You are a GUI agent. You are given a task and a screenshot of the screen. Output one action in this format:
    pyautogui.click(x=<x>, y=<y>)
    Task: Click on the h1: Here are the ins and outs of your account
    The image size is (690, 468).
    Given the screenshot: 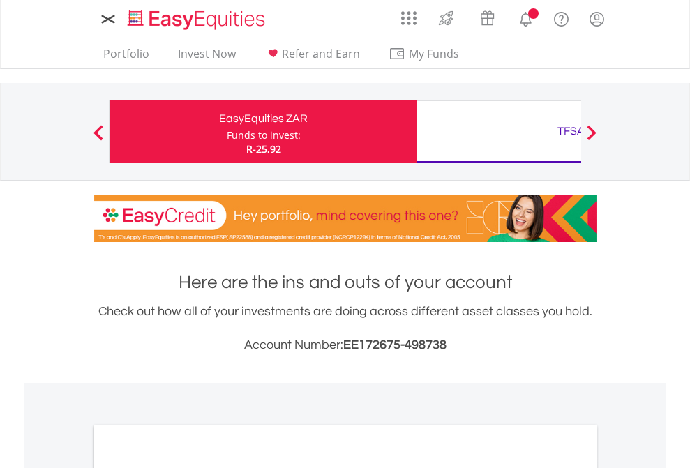 What is the action you would take?
    pyautogui.click(x=345, y=283)
    